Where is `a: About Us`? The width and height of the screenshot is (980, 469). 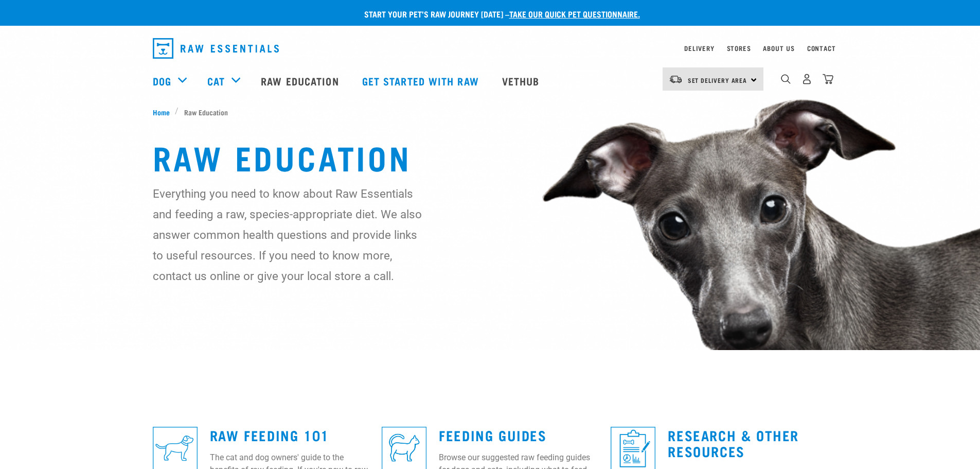 a: About Us is located at coordinates (778, 48).